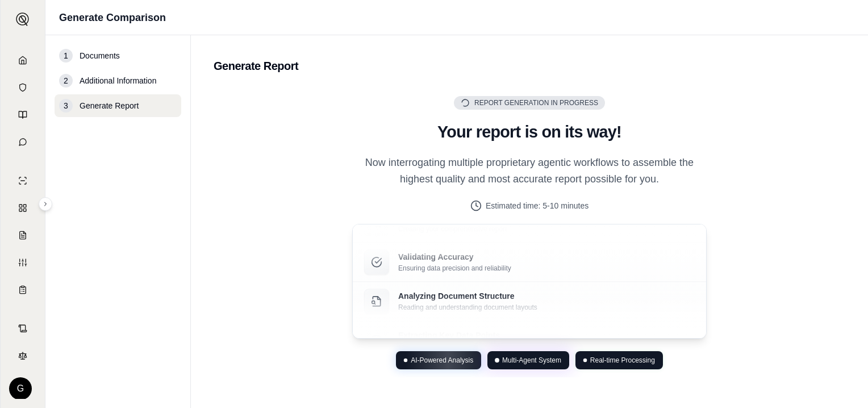 This screenshot has height=408, width=868. I want to click on a: Legal Search Engine, so click(23, 356).